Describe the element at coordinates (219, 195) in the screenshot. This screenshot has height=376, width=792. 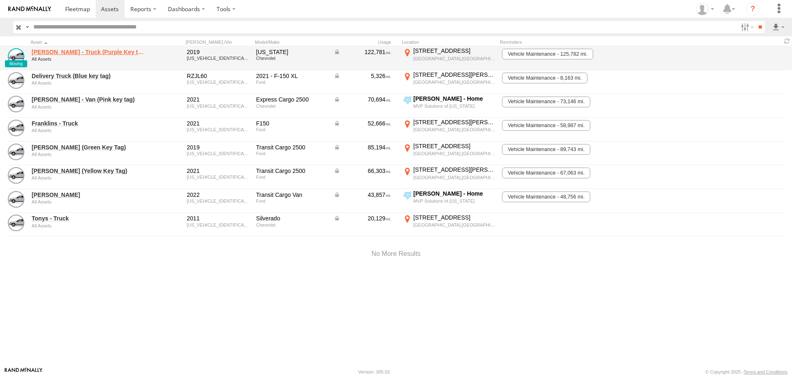
I see `div: 2022` at that location.